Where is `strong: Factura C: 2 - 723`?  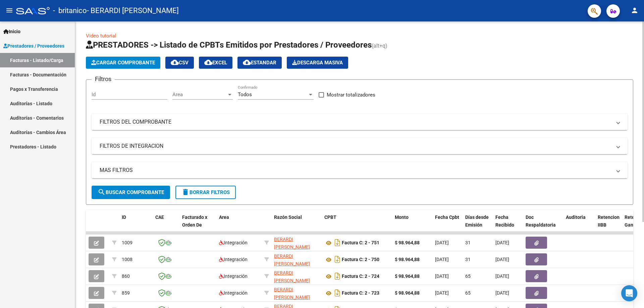 strong: Factura C: 2 - 723 is located at coordinates (360, 293).